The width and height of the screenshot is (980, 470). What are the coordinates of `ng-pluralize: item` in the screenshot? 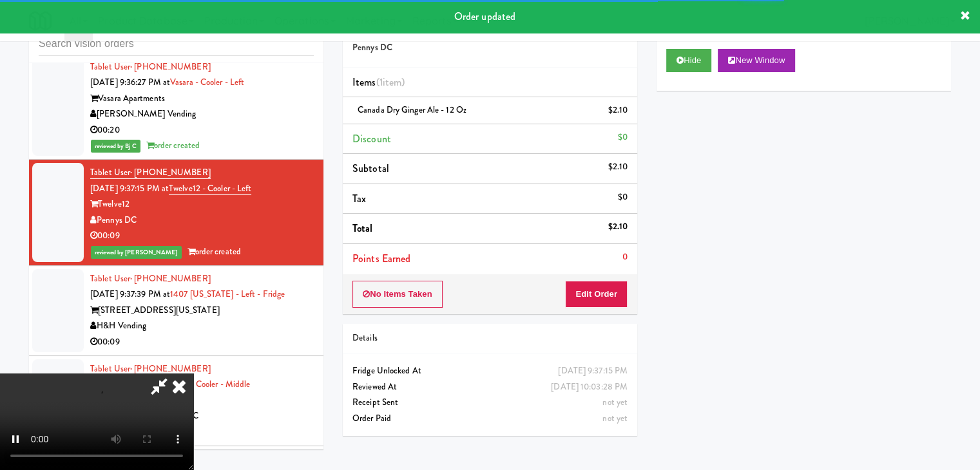 It's located at (392, 82).